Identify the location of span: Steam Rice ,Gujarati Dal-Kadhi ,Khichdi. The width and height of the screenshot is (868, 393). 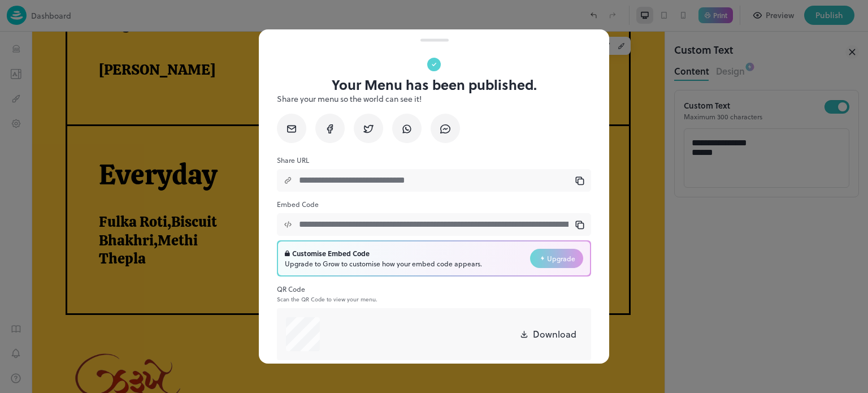
(313, 199).